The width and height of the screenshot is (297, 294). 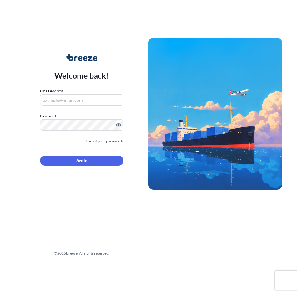 What do you see at coordinates (52, 91) in the screenshot?
I see `label: Email Address` at bounding box center [52, 91].